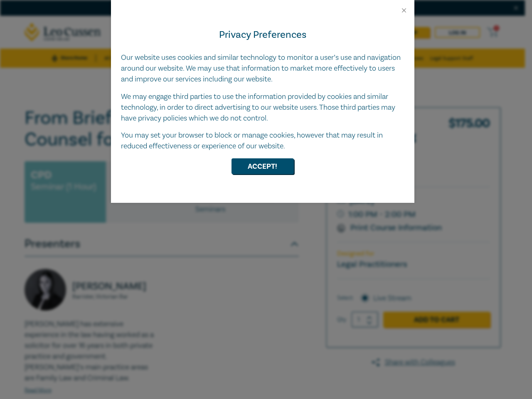 The height and width of the screenshot is (399, 532). What do you see at coordinates (263, 166) in the screenshot?
I see `button: Accept!` at bounding box center [263, 166].